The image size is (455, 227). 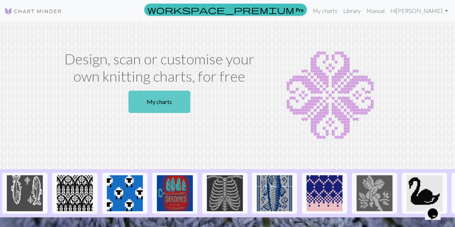 I want to click on a: Sheep socks, so click(x=125, y=192).